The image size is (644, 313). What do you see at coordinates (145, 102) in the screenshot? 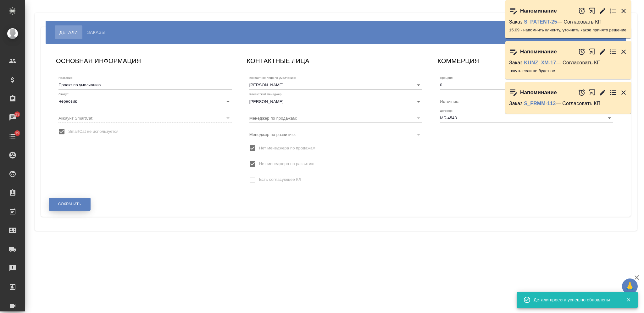
I see `div: Черновик` at bounding box center [145, 102].